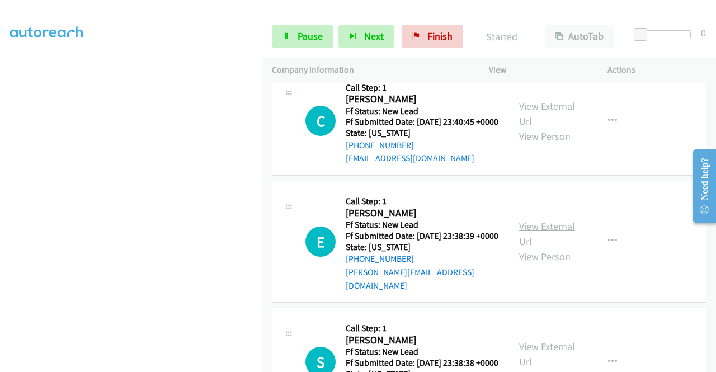  What do you see at coordinates (703, 32) in the screenshot?
I see `div: 0` at bounding box center [703, 32].